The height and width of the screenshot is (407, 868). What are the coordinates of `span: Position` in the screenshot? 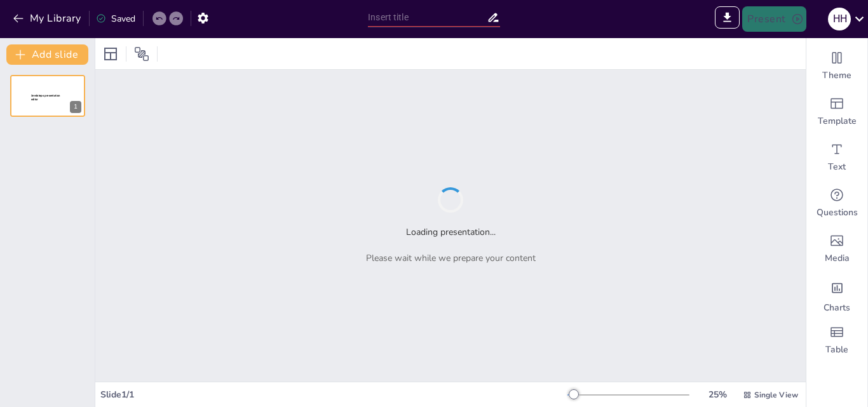 It's located at (141, 54).